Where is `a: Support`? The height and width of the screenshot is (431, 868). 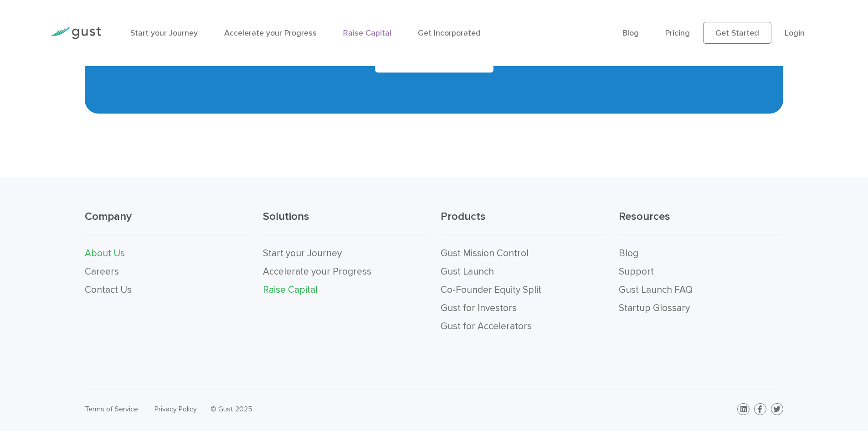
a: Support is located at coordinates (636, 271).